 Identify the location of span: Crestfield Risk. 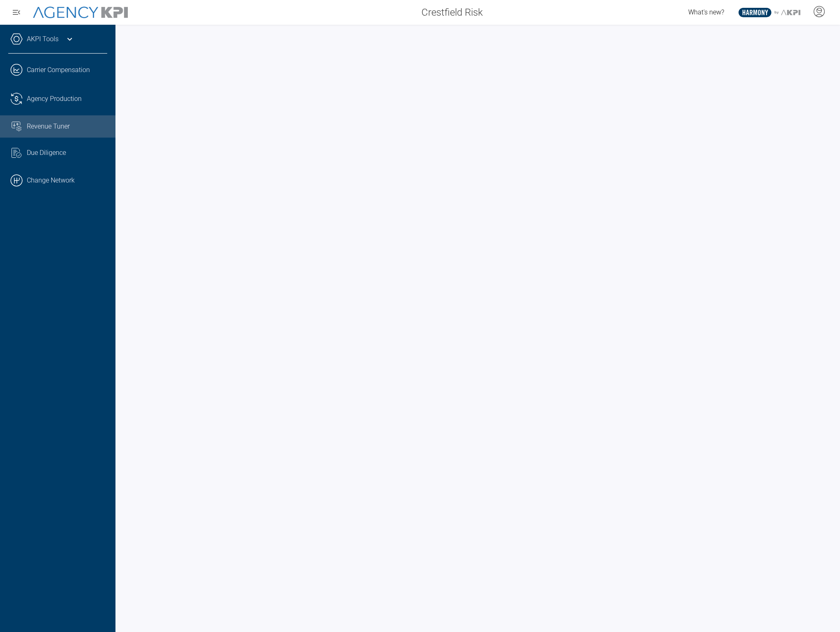
(452, 12).